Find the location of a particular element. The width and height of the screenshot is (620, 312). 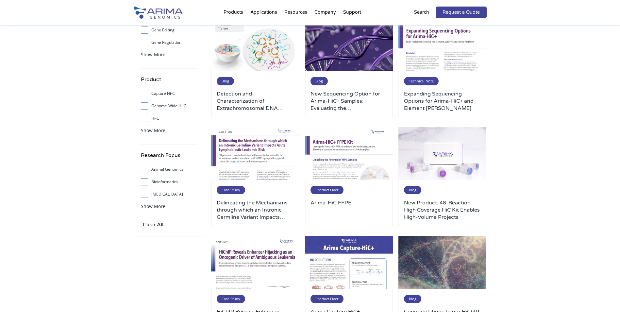

h3: New Product: 48-Reaction High Coverage HiC Kit Enables High-Volume Projects is located at coordinates (443, 210).